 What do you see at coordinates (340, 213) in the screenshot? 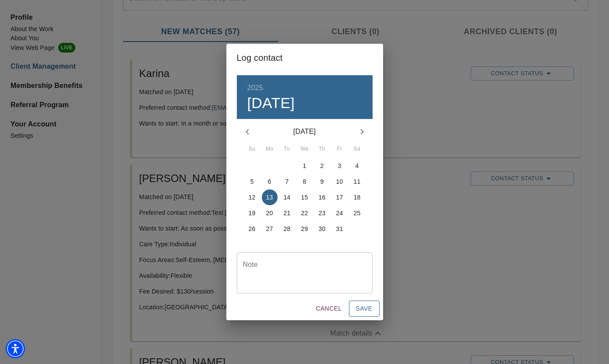
I see `button: 24` at bounding box center [340, 213].